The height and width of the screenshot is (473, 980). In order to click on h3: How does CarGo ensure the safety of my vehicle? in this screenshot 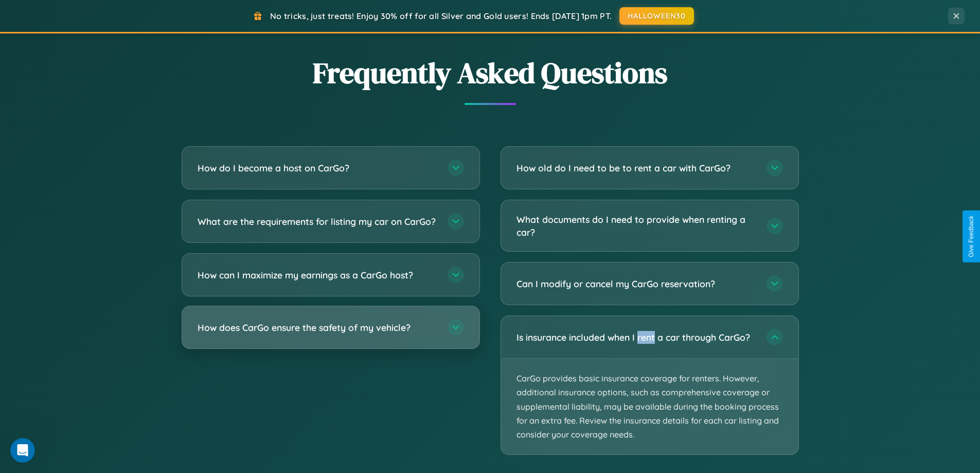, I will do `click(318, 327)`.